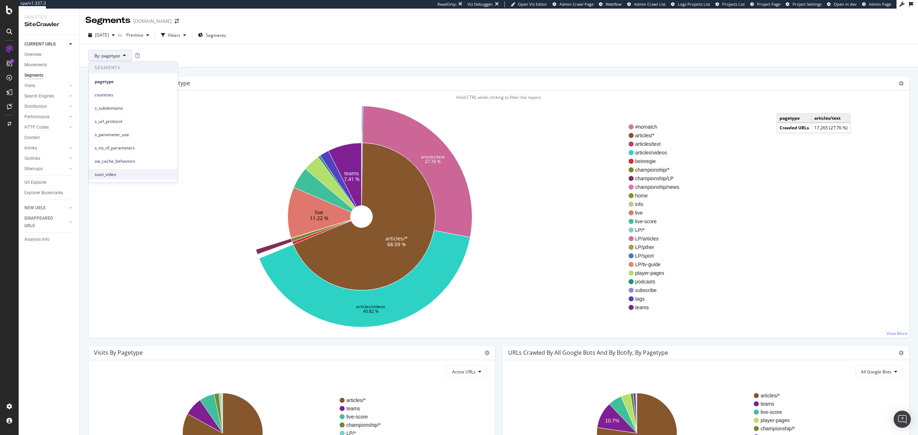 The width and height of the screenshot is (918, 435). Describe the element at coordinates (657, 144) in the screenshot. I see `span: articles/text` at that location.